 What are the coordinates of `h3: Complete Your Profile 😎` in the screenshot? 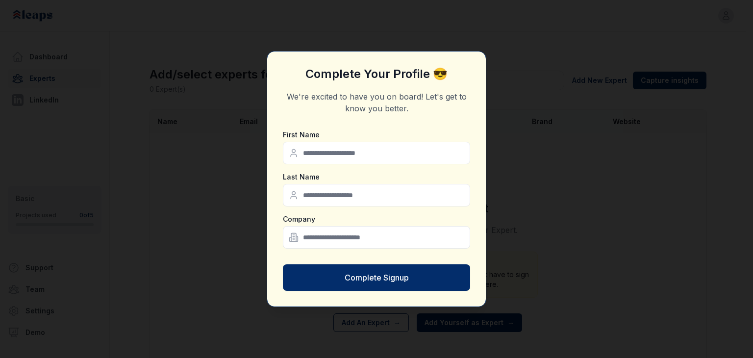 It's located at (376, 74).